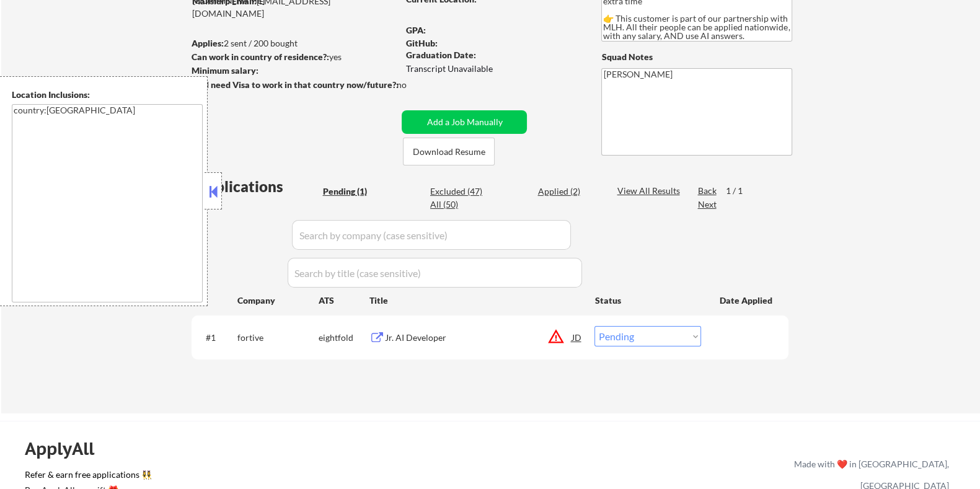 Image resolution: width=980 pixels, height=489 pixels. What do you see at coordinates (476, 301) in the screenshot?
I see `div: Title` at bounding box center [476, 301].